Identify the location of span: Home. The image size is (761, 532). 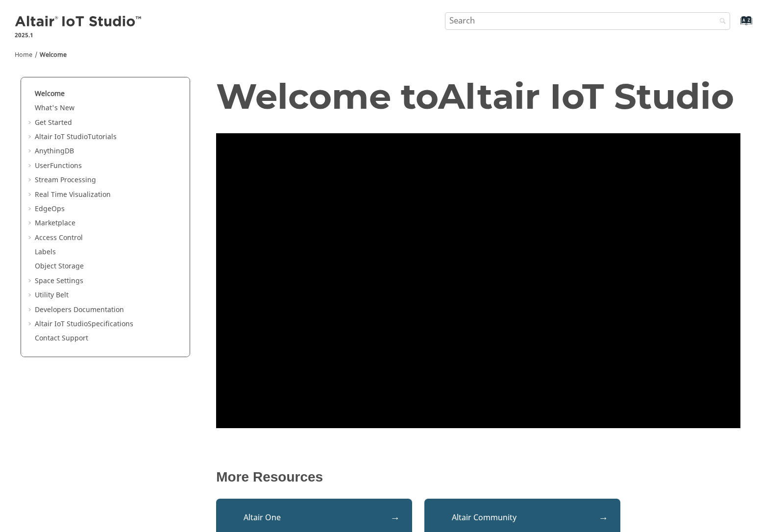
(23, 55).